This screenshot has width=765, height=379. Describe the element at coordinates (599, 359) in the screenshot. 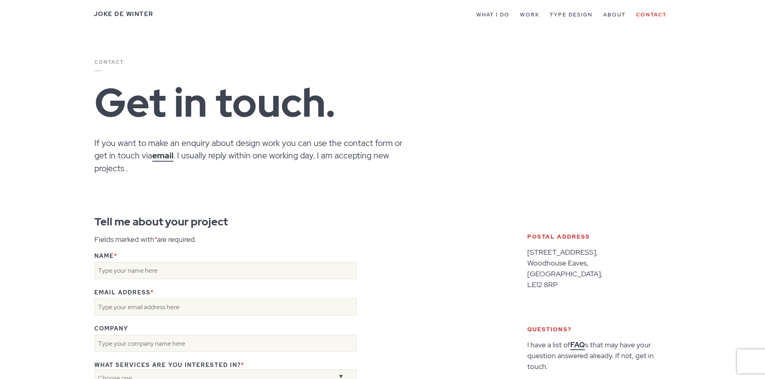

I see `p: I have a list of s that may have your question answered already. If not, get in touch.` at that location.